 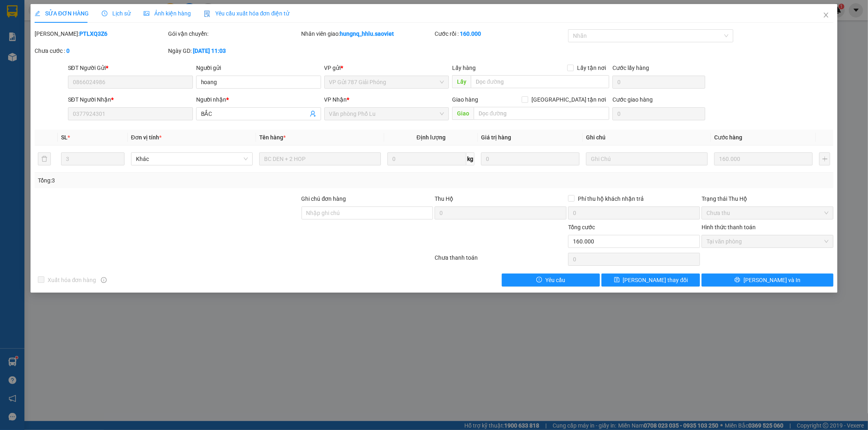 I want to click on div: VP gửi, so click(x=386, y=68).